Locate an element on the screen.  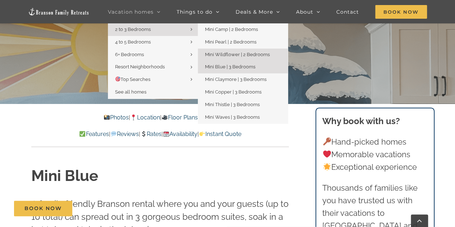
a: Mini Copper | 3 Bedrooms is located at coordinates (243, 92).